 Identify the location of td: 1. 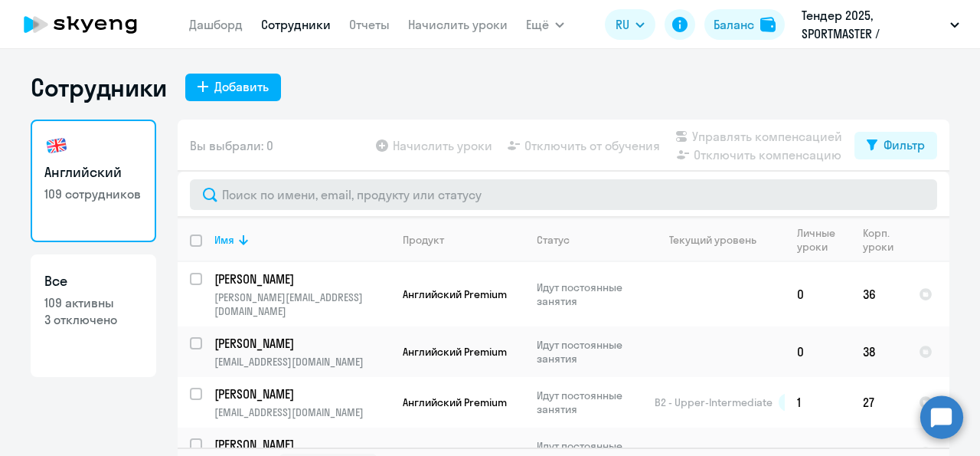
(818, 402).